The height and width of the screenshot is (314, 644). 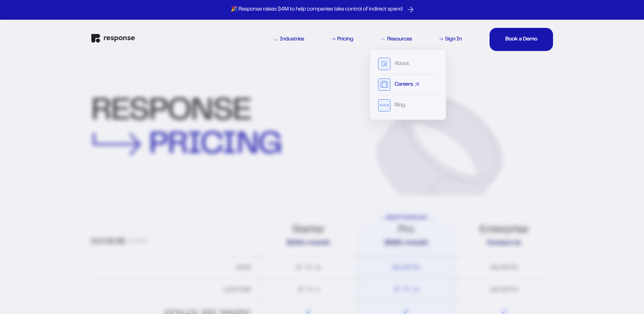 I want to click on td: Users, so click(x=175, y=267).